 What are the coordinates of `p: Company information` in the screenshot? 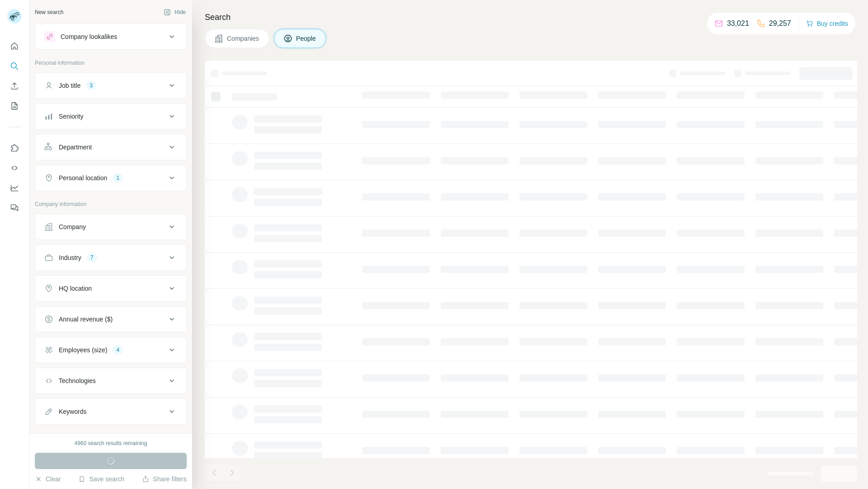 It's located at (110, 204).